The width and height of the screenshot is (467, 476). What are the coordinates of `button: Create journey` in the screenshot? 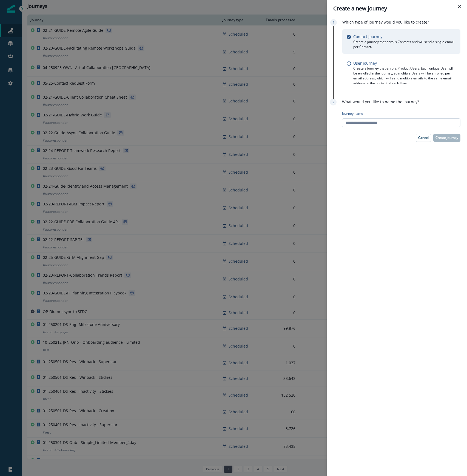 It's located at (446, 138).